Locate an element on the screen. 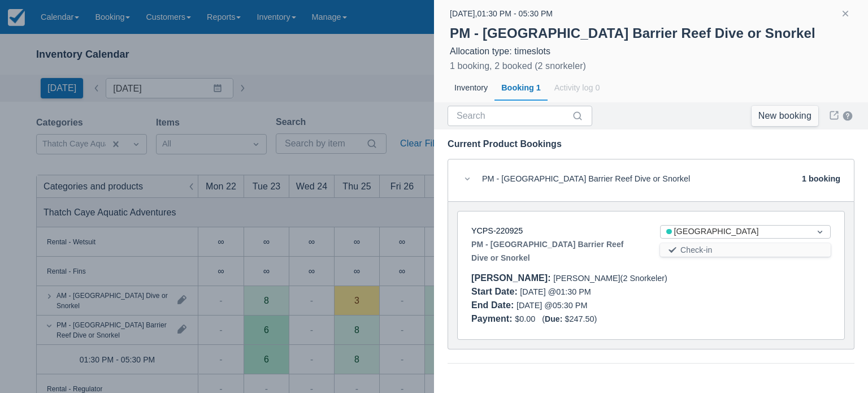  span: Dropdown icon is located at coordinates (820, 232).